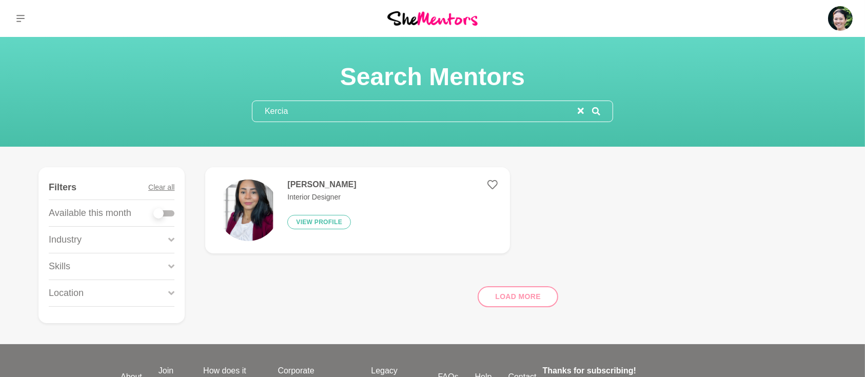  Describe the element at coordinates (432, 18) in the screenshot. I see `img: She Mentors Logo` at that location.